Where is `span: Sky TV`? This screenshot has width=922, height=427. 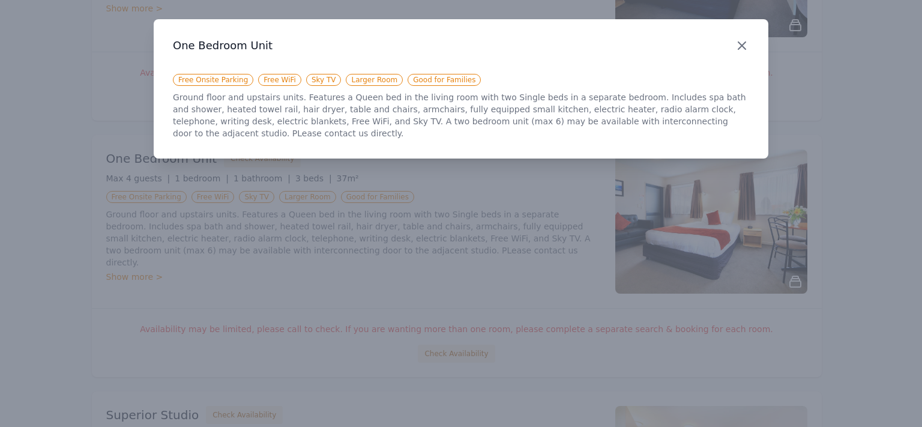
span: Sky TV is located at coordinates (323, 80).